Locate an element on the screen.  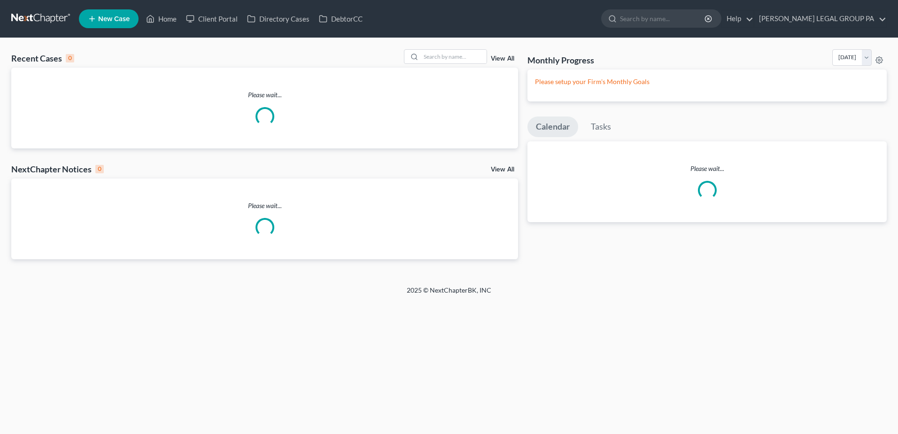
a: Client Portal is located at coordinates (212, 19).